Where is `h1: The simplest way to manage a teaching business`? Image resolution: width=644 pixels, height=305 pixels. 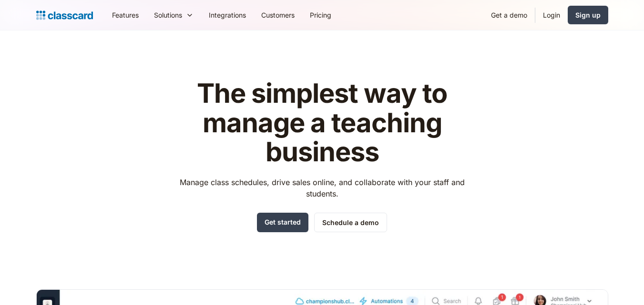 h1: The simplest way to manage a teaching business is located at coordinates (322, 123).